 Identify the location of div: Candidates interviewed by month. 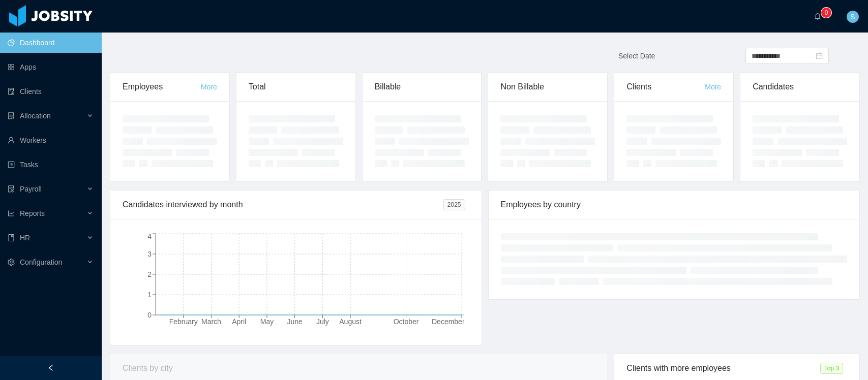
(283, 205).